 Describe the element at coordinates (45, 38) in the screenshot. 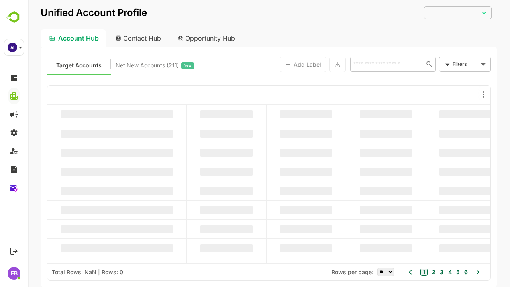

I see `div: Account Hub` at that location.